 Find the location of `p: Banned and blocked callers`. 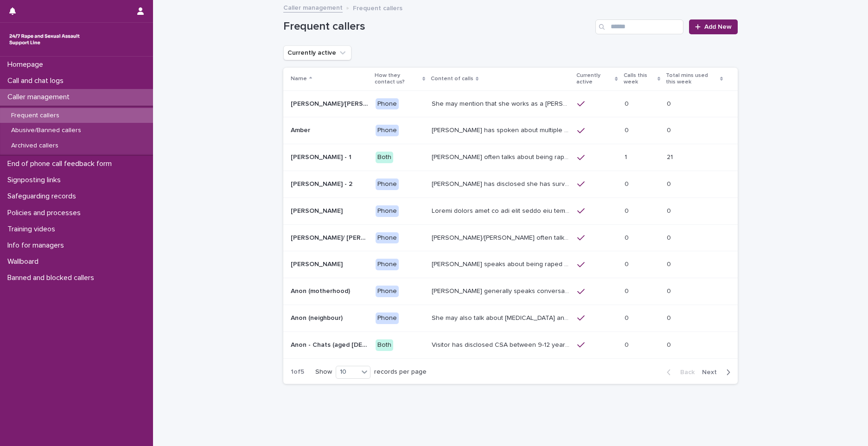

p: Banned and blocked callers is located at coordinates (52, 277).